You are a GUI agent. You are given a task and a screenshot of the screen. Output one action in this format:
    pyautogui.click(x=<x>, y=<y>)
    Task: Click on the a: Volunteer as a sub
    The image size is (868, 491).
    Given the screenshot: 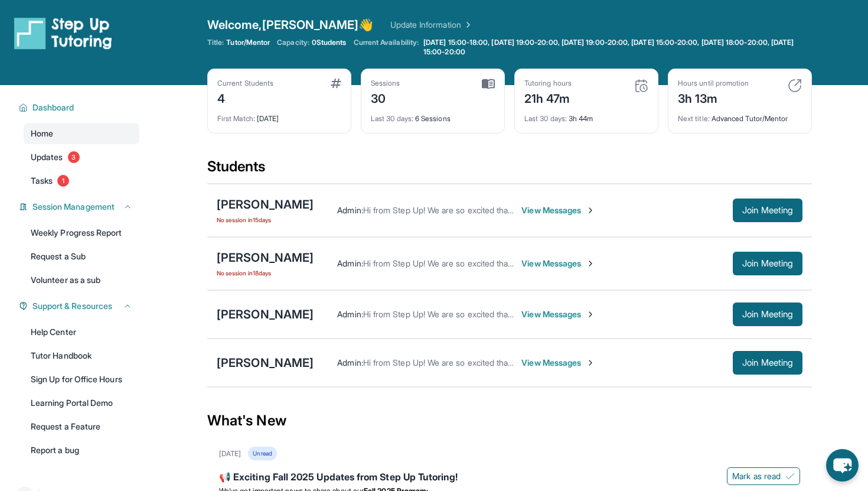 What is the action you would take?
    pyautogui.click(x=82, y=280)
    